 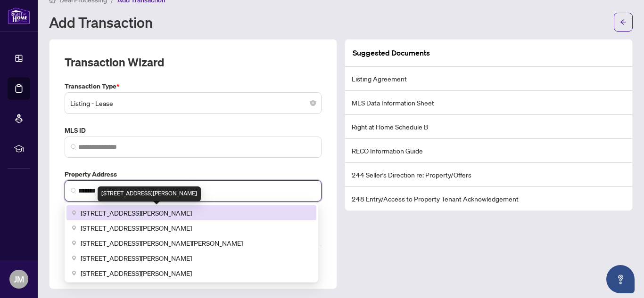 What do you see at coordinates (623, 22) in the screenshot?
I see `span: arrow-left` at bounding box center [623, 22].